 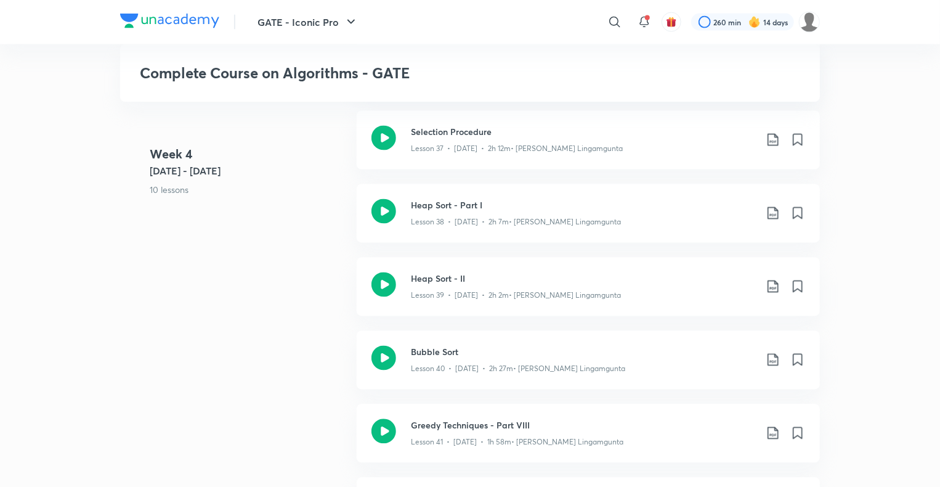 What do you see at coordinates (248, 189) in the screenshot?
I see `p: 10 lessons` at bounding box center [248, 189].